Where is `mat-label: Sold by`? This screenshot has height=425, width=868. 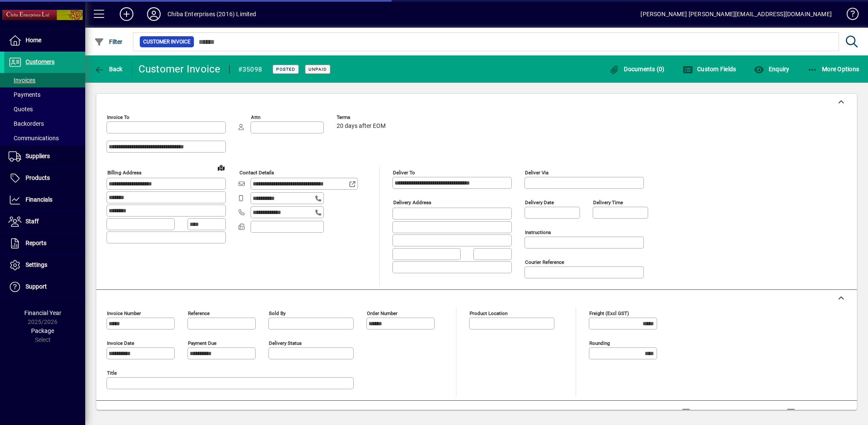 mat-label: Sold by is located at coordinates (277, 313).